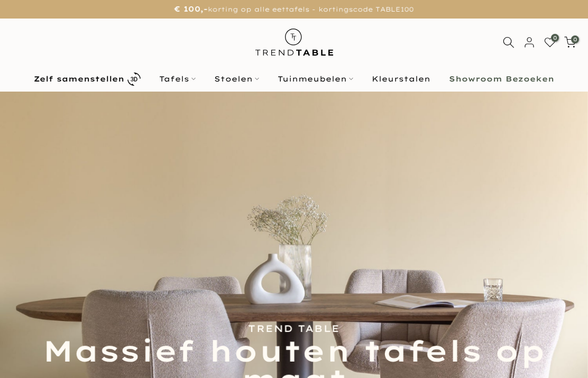 The height and width of the screenshot is (378, 588). Describe the element at coordinates (501, 79) in the screenshot. I see `b: Showroom Bezoeken` at that location.